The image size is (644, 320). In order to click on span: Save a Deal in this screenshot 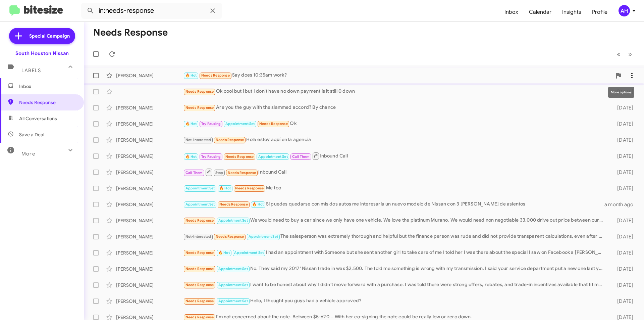, I will do `click(32, 135)`.